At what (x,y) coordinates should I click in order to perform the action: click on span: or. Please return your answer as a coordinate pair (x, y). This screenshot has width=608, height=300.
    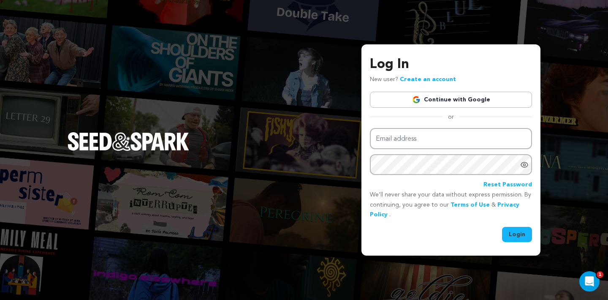
    Looking at the image, I should click on (451, 117).